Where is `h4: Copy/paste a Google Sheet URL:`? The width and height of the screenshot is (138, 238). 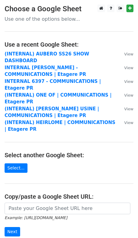
h4: Copy/paste a Google Sheet URL: is located at coordinates (69, 196).